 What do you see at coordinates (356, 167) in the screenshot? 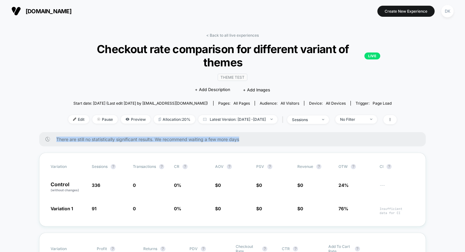
I see `span: OTW` at bounding box center [356, 167].